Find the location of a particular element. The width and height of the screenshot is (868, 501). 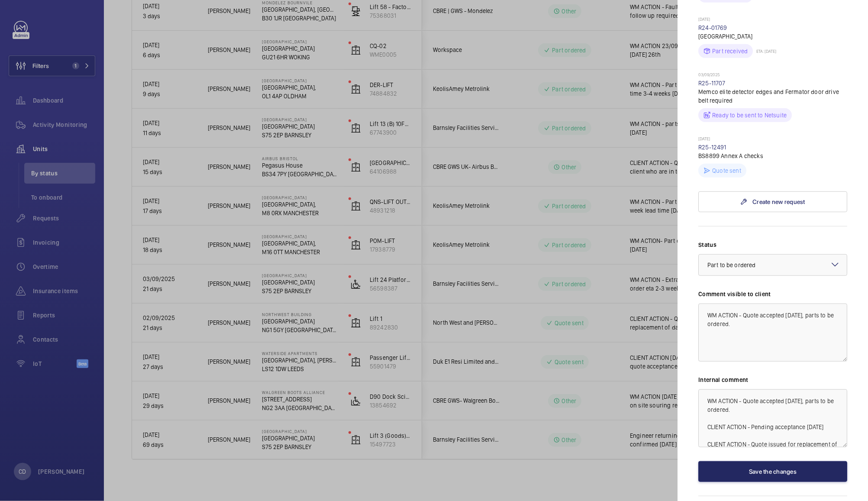

p: BS8899 Annex A checks is located at coordinates (773, 156).